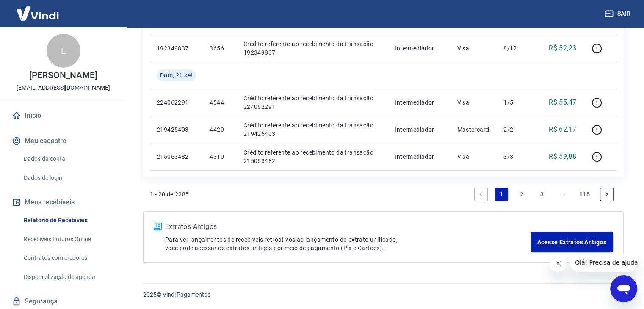 Image resolution: width=644 pixels, height=309 pixels. Describe the element at coordinates (38, 13) in the screenshot. I see `img: Vindi` at that location.